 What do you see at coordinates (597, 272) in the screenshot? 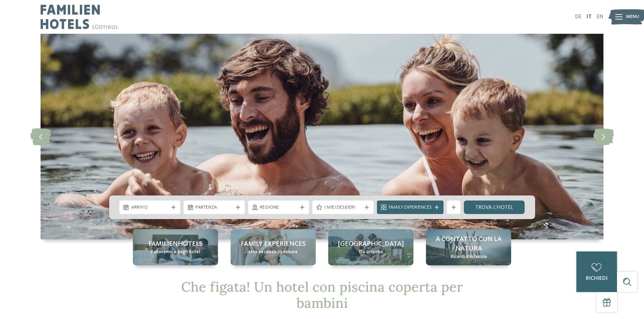
I see `a: richiedi` at bounding box center [597, 272].